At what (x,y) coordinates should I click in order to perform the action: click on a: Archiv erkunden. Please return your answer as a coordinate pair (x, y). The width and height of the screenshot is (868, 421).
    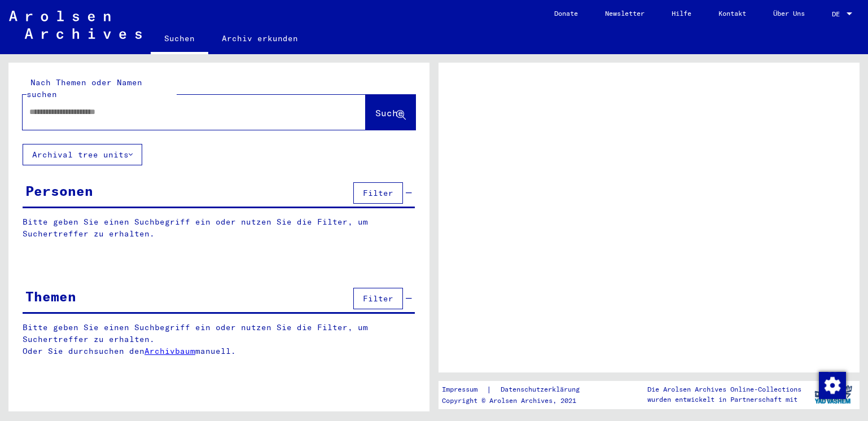
    Looking at the image, I should click on (259, 39).